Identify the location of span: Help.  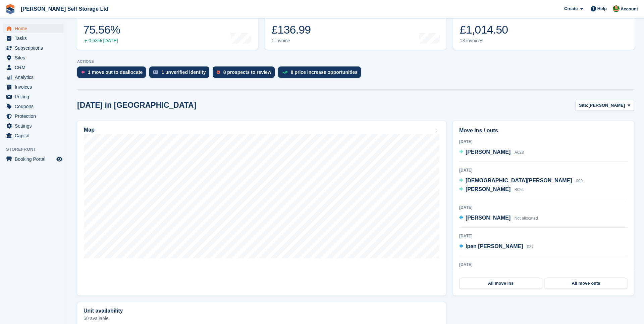
(602, 8).